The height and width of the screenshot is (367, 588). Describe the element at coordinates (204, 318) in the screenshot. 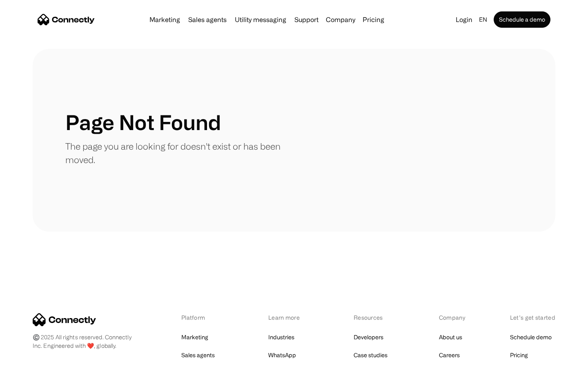

I see `div: Platform` at that location.